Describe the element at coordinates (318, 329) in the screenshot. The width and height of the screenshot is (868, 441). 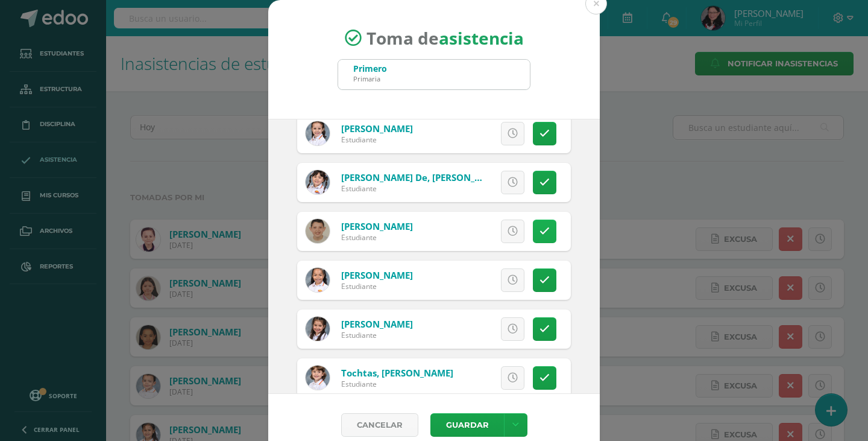
I see `img: b1c8f1df89e26a015ba8823e7a4cd981.png` at that location.